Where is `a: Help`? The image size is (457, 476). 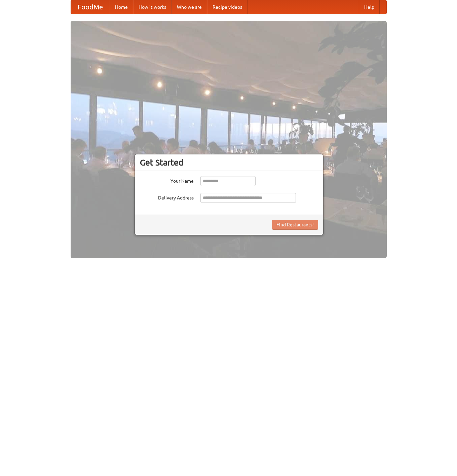 a: Help is located at coordinates (369, 7).